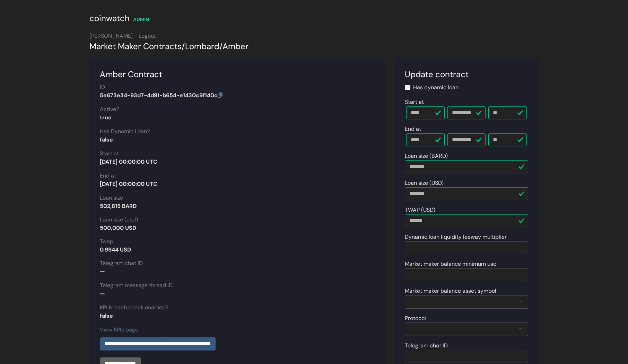 The image size is (628, 364). Describe the element at coordinates (119, 19) in the screenshot. I see `a: coinwatch ADMIN` at that location.